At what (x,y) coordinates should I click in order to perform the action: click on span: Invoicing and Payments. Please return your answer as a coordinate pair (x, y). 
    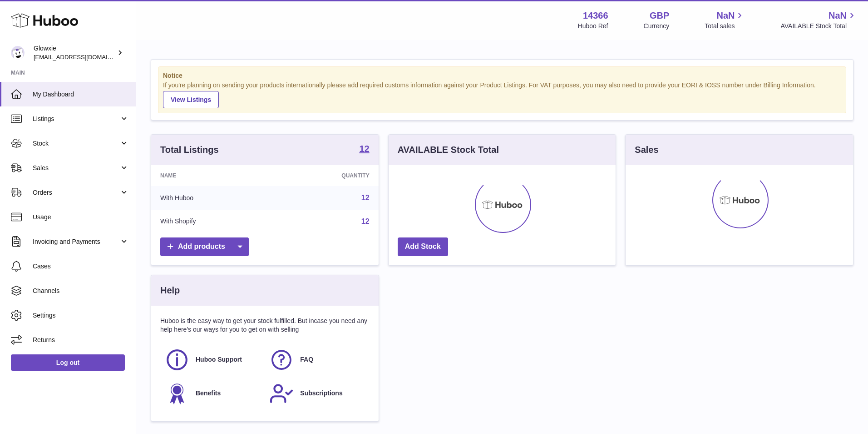
    Looking at the image, I should click on (75, 241).